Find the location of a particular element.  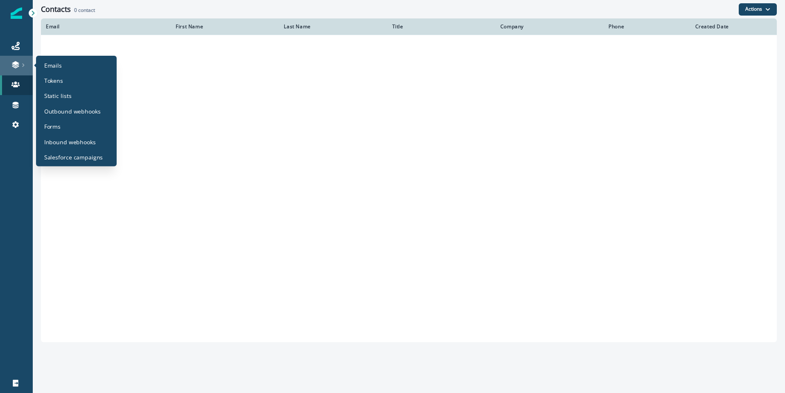

a: Salesforce campaigns is located at coordinates (76, 157).